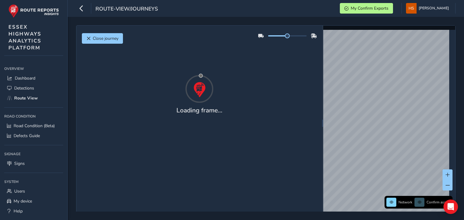  Describe the element at coordinates (411, 8) in the screenshot. I see `img: diamond-layout` at that location.